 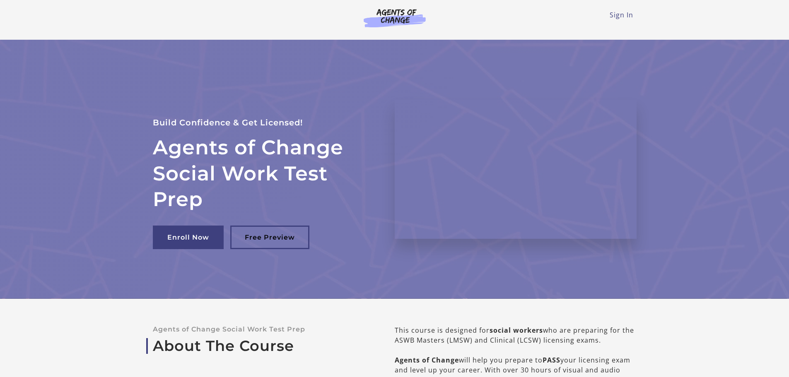 What do you see at coordinates (260, 346) in the screenshot?
I see `a: About The Course` at bounding box center [260, 346].